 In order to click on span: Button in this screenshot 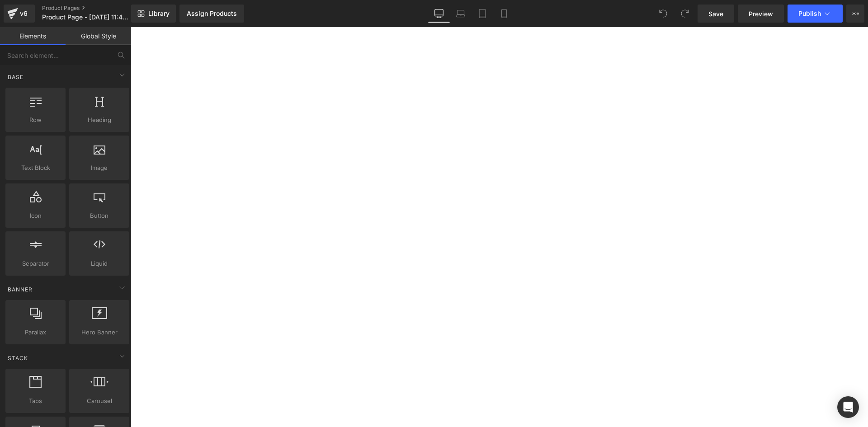, I will do `click(99, 215)`.